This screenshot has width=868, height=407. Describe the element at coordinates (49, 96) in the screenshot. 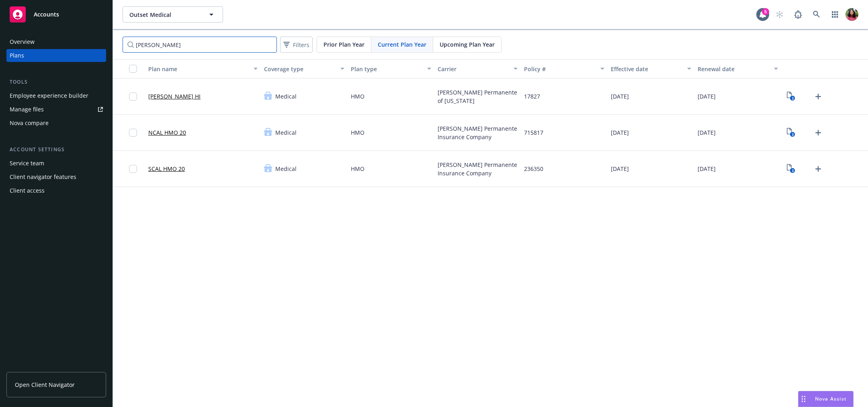

I see `div: Employee experience builder` at that location.